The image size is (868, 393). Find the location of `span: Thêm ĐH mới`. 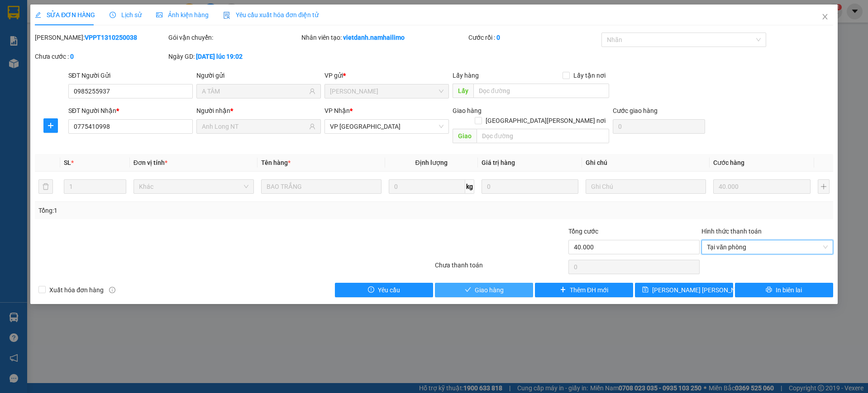

span: Thêm ĐH mới is located at coordinates (589, 290).